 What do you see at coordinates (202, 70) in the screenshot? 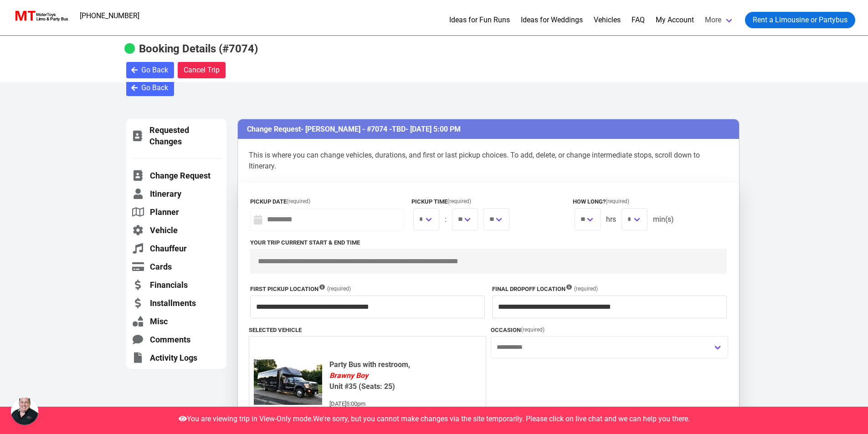
I see `span: Cancel Trip` at bounding box center [202, 70].